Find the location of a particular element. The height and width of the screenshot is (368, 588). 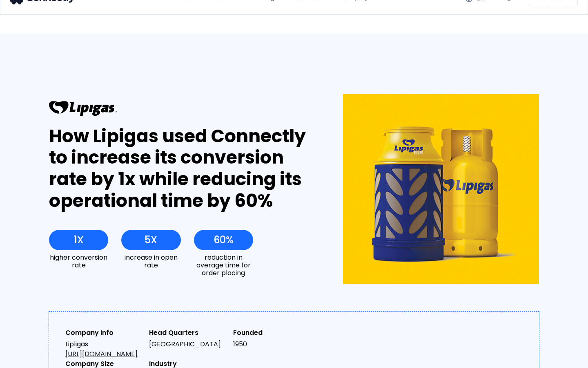

div: 60% is located at coordinates (223, 240).